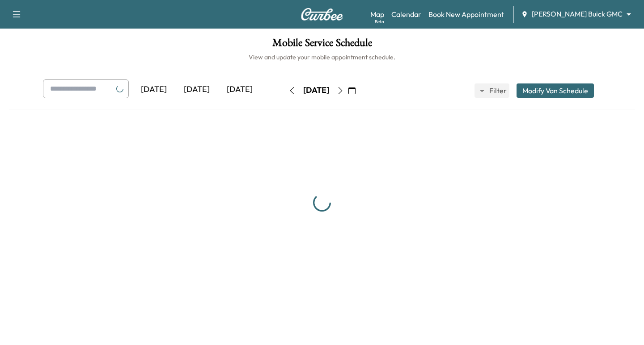 This screenshot has height=345, width=644. What do you see at coordinates (379, 21) in the screenshot?
I see `div: Beta` at bounding box center [379, 21].